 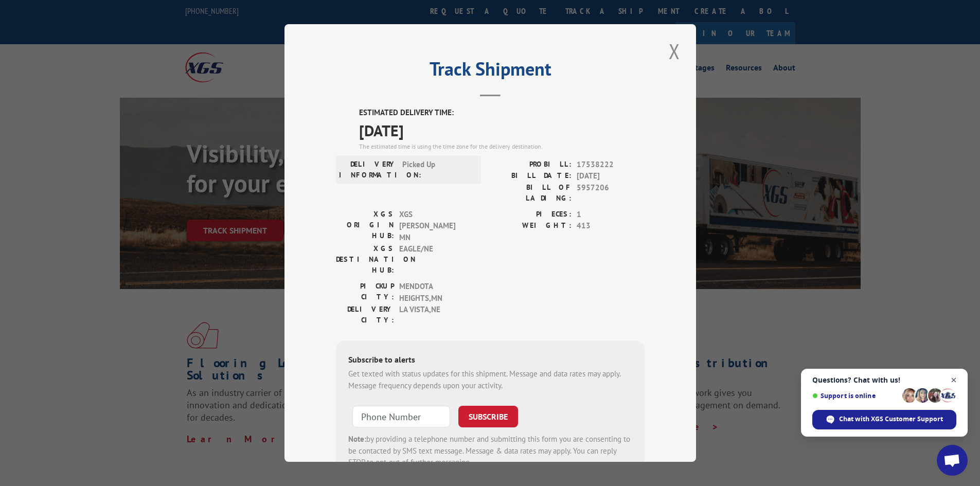 What do you see at coordinates (501, 146) in the screenshot?
I see `div: The estimated time is using the time zone for the delivery destination.` at bounding box center [501, 146].